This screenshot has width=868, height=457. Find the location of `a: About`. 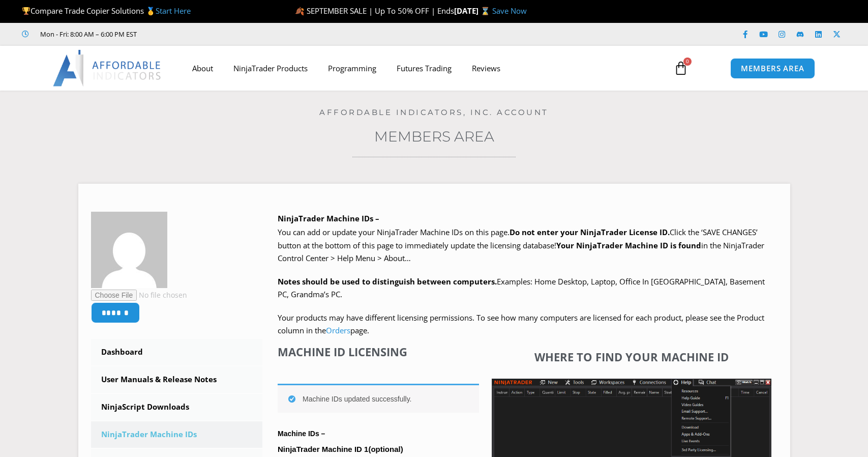

a: About is located at coordinates (202, 68).